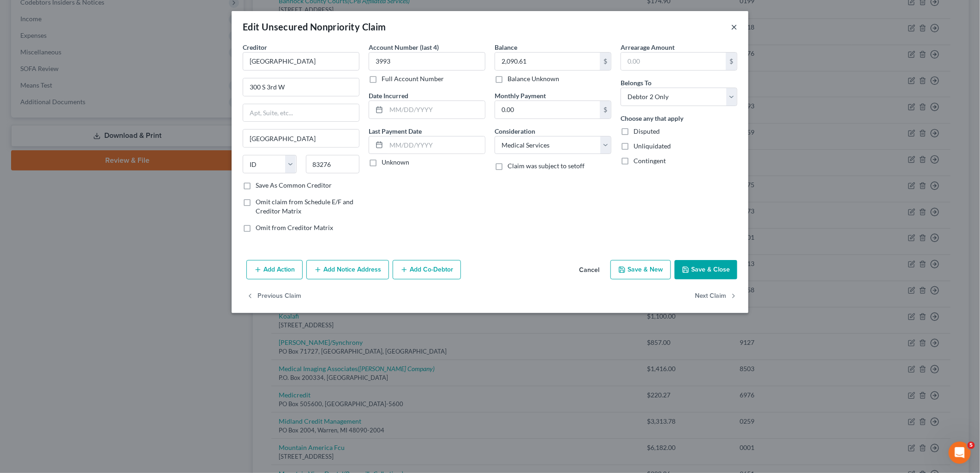  What do you see at coordinates (546, 166) in the screenshot?
I see `span: Claim was subject to setoff` at bounding box center [546, 166].